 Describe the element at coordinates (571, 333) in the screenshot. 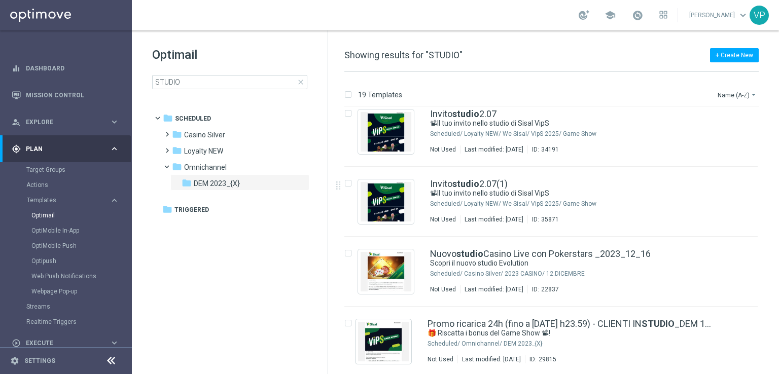

I see `div: 🎁 Riscatta i bonus del Game Show 📽!` at that location.